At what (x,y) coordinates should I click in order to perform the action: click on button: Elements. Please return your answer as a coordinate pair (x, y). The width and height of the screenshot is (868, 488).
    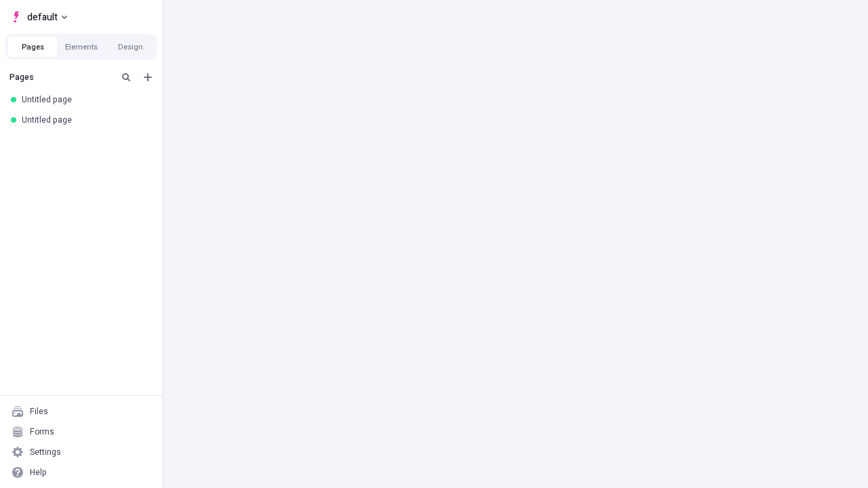
    Looking at the image, I should click on (81, 47).